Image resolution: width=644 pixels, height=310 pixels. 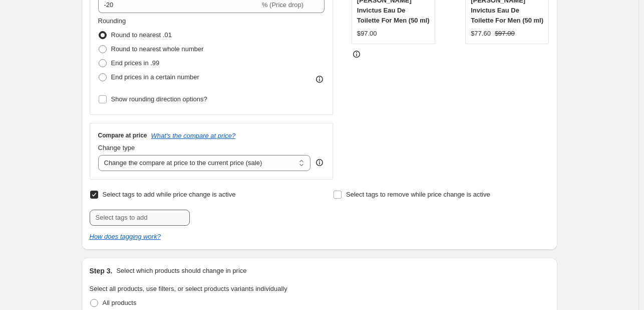 What do you see at coordinates (141, 35) in the screenshot?
I see `span: Round to nearest .01` at bounding box center [141, 35].